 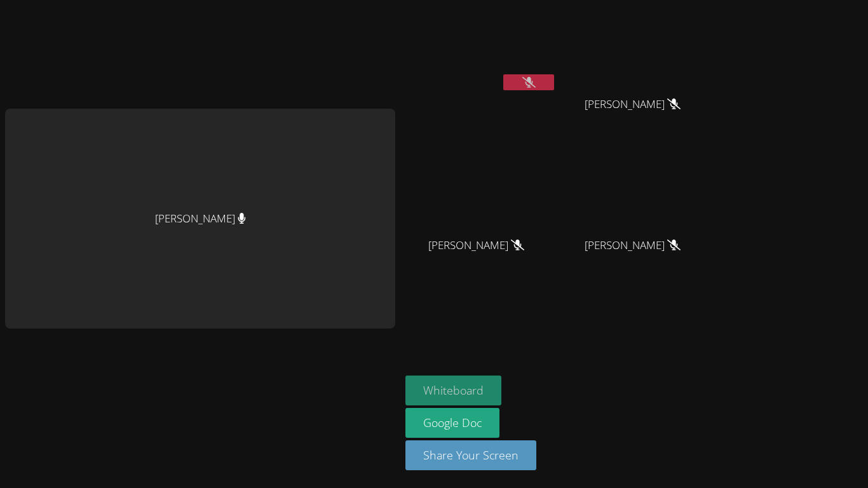 What do you see at coordinates (453, 390) in the screenshot?
I see `button: Whiteboard` at bounding box center [453, 390].